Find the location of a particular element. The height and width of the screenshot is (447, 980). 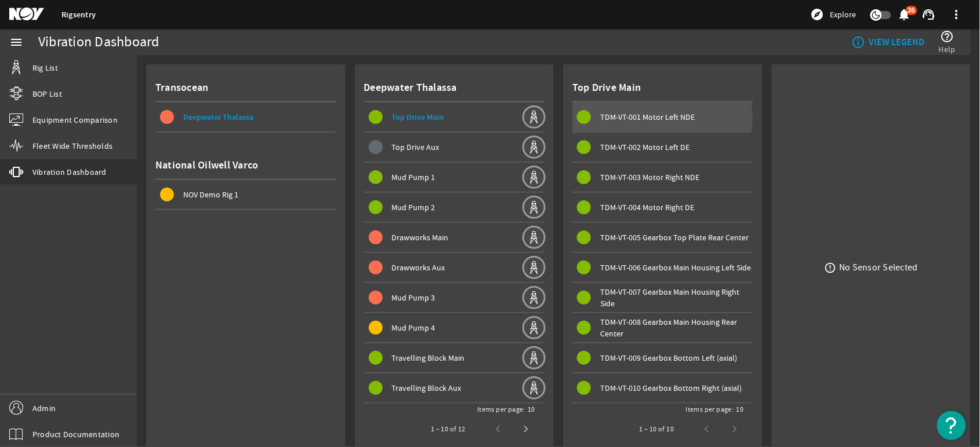

span: Deepwater Thalassa is located at coordinates (217, 117).